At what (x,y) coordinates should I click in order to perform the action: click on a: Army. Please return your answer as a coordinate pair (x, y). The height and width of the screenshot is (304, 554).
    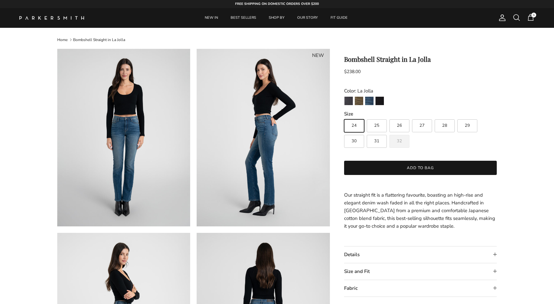
    Looking at the image, I should click on (359, 102).